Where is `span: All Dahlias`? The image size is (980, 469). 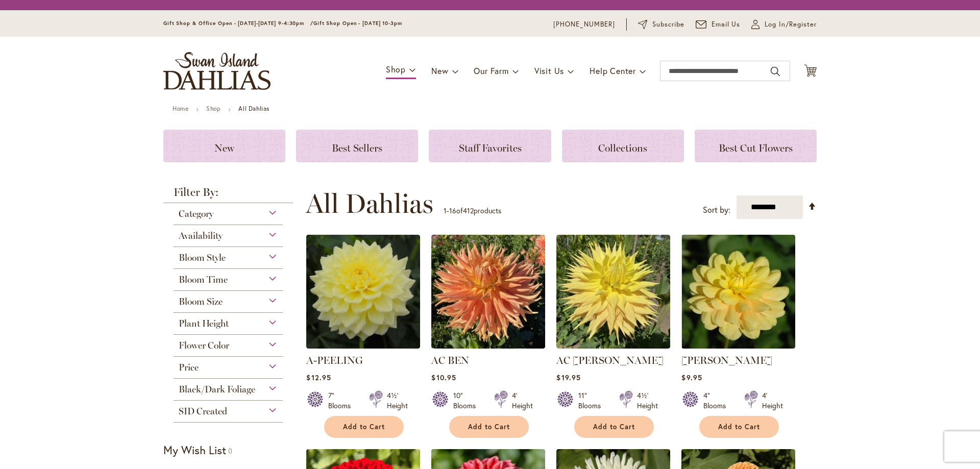
span: All Dahlias is located at coordinates (369, 204).